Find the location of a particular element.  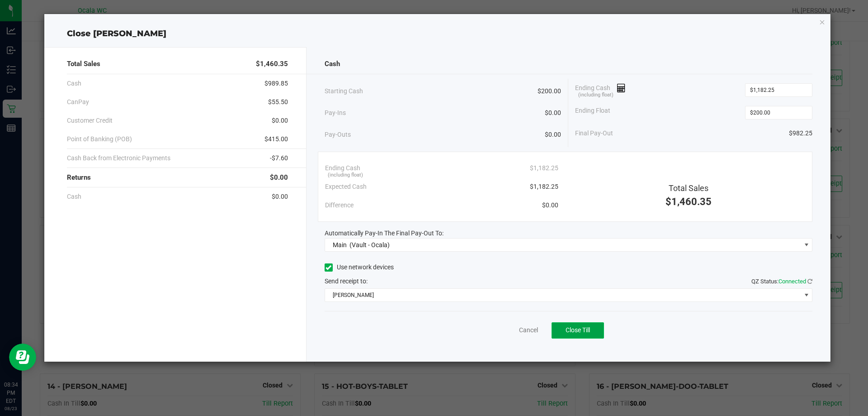

label: Use network devices is located at coordinates (359, 267).